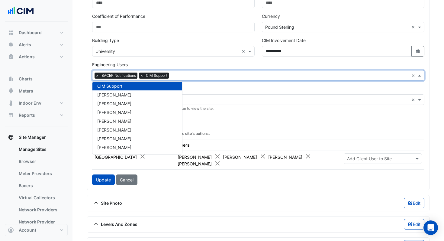 Image resolution: width=444 pixels, height=241 pixels. I want to click on a: Manage Sites, so click(41, 149).